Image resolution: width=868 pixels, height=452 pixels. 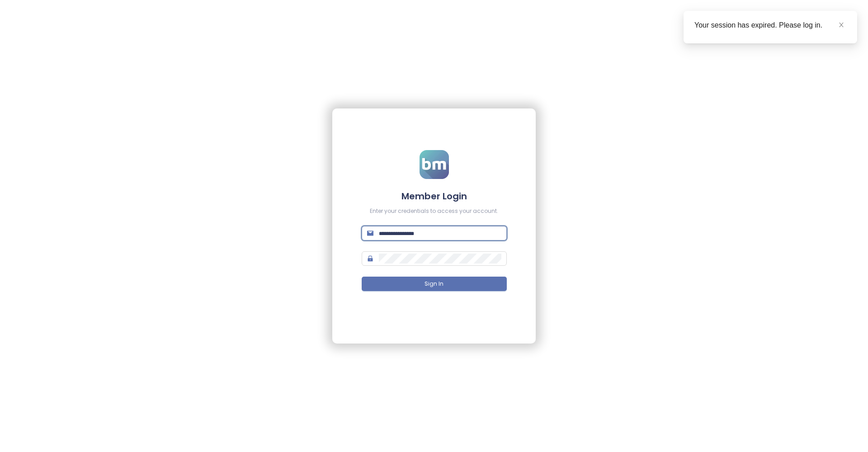 What do you see at coordinates (370, 233) in the screenshot?
I see `span: mail` at bounding box center [370, 233].